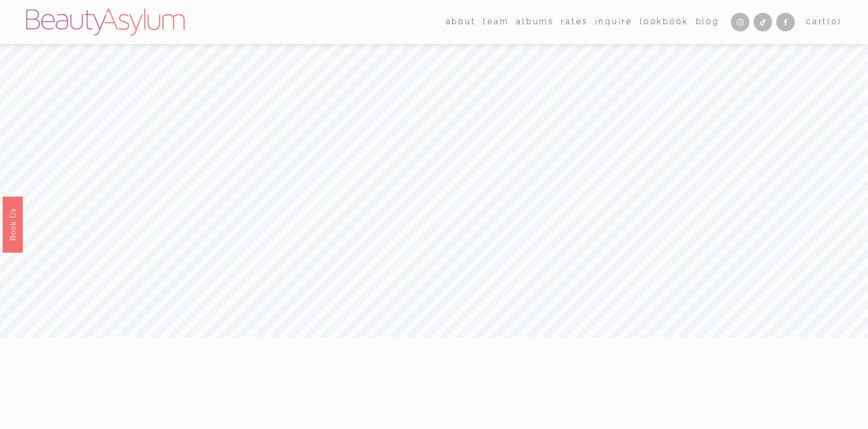 The image size is (868, 429). Describe the element at coordinates (495, 22) in the screenshot. I see `span: team` at that location.